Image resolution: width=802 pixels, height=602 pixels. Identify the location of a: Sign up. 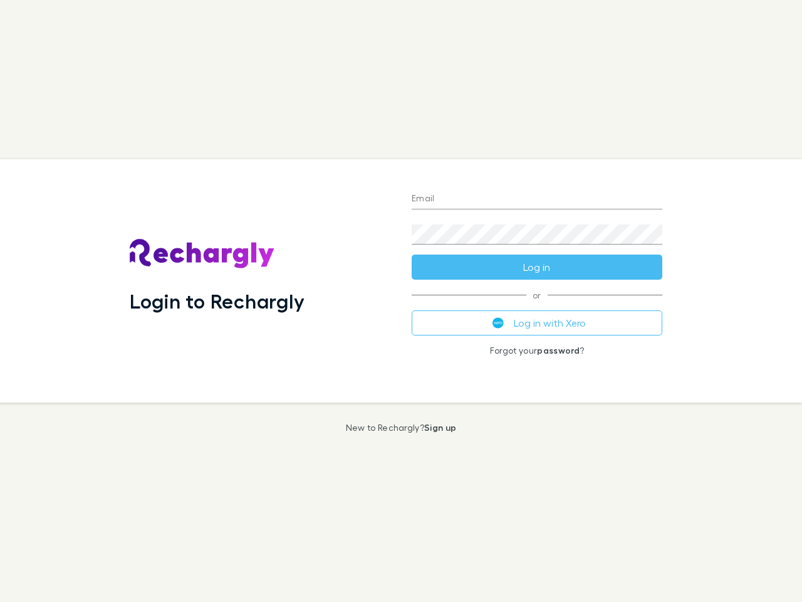
(440, 427).